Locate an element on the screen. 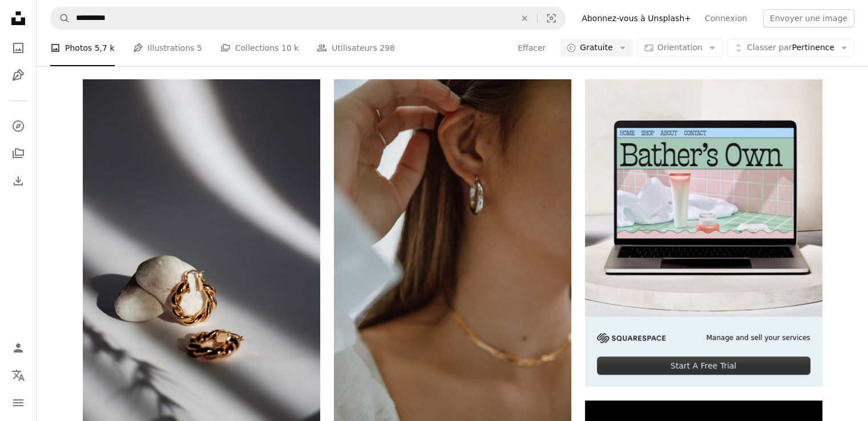 This screenshot has height=421, width=868. a: Photos is located at coordinates (18, 48).